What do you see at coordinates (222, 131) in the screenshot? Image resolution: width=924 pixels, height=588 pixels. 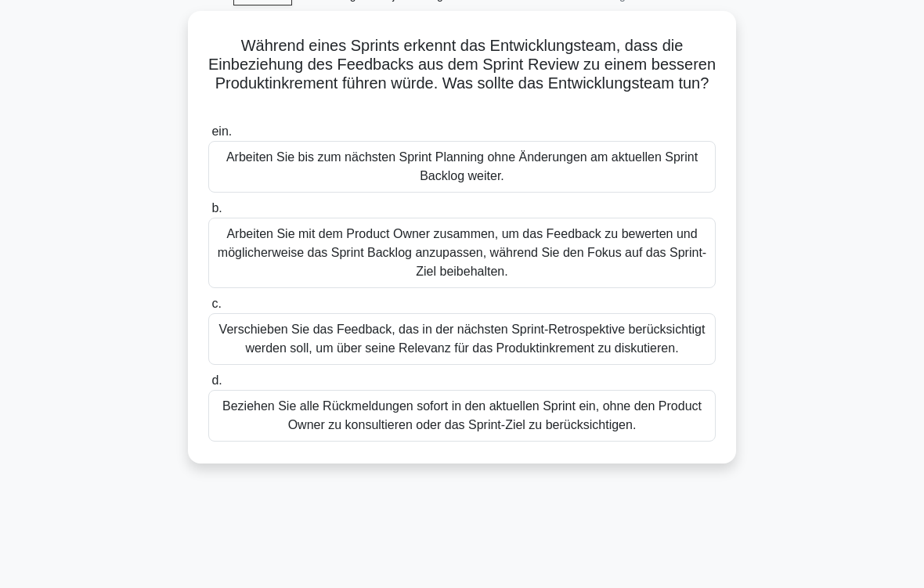 I see `span: ein.` at bounding box center [222, 131].